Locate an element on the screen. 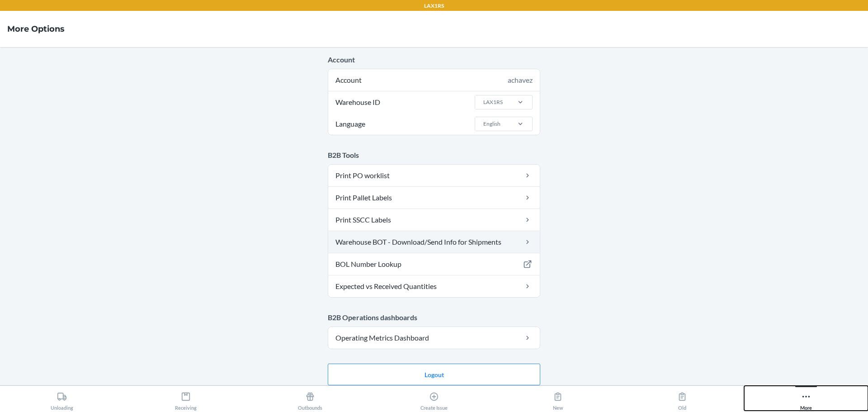  a: Print Pallet Labels is located at coordinates (434, 198).